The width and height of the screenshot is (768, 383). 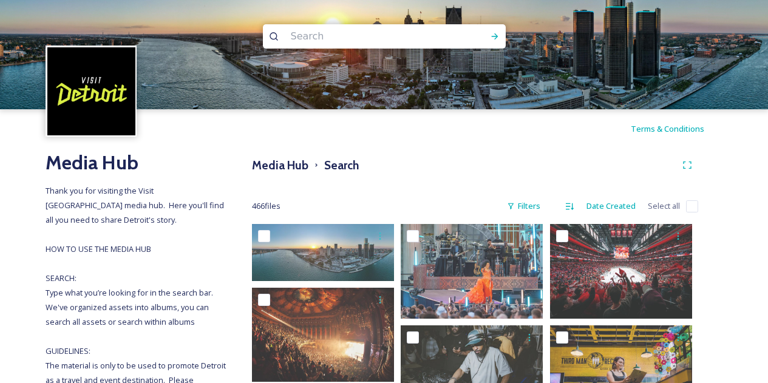 I want to click on img: MeekMill-AP6.jpg, so click(x=323, y=335).